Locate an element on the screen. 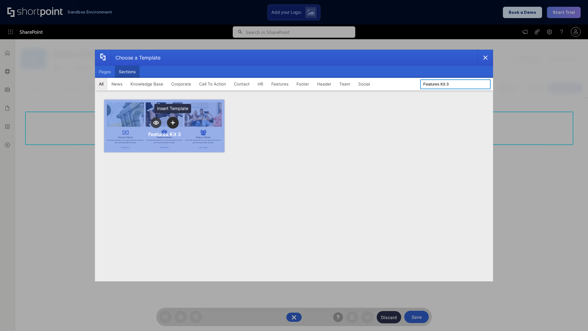 The height and width of the screenshot is (331, 588). button: Footer is located at coordinates (302, 84).